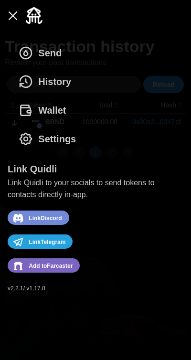 The image size is (191, 360). Describe the element at coordinates (95, 189) in the screenshot. I see `p: Link Quidli to your socials to send tokens to contacts directly in-app.` at that location.